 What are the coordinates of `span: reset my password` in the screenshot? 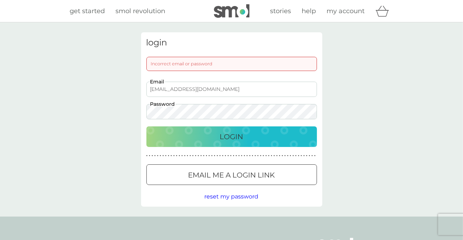 It's located at (232, 196).